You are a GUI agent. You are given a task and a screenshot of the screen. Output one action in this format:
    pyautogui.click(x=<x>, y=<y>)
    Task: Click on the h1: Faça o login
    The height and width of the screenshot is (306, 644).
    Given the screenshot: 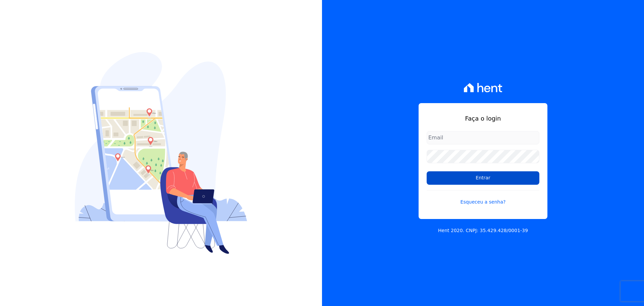 What is the action you would take?
    pyautogui.click(x=483, y=118)
    